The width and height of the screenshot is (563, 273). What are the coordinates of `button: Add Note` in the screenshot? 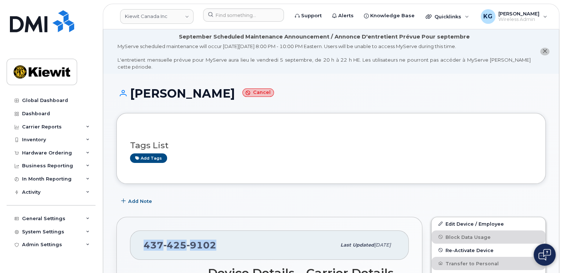 It's located at (137, 201).